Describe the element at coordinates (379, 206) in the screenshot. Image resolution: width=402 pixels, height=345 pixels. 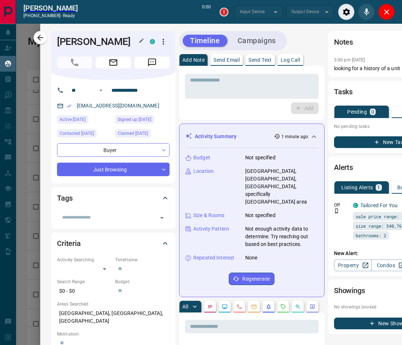
I see `a: Tailored For You` at that location.